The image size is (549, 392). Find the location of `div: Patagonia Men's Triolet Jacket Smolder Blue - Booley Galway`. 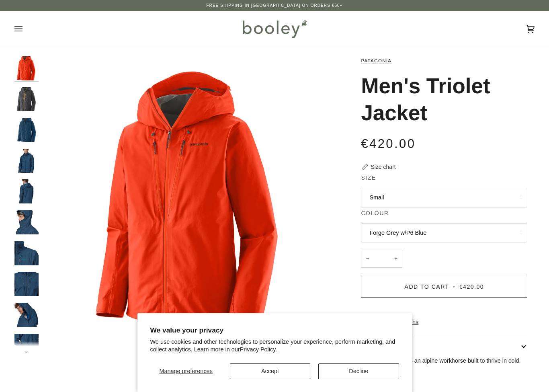

div: Patagonia Men's Triolet Jacket Smolder Blue - Booley Galway is located at coordinates (27, 99).